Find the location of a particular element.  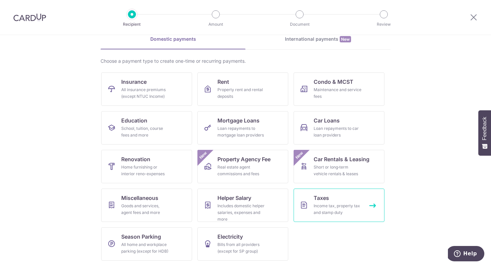

a: TaxesIncome tax, property tax and stamp duty is located at coordinates (339, 205).